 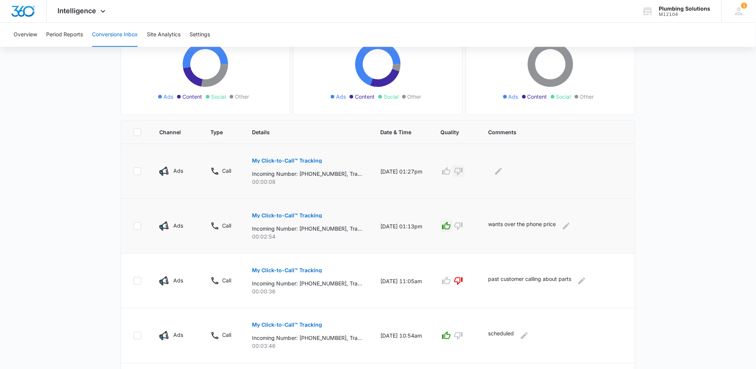 I want to click on p: 00:00:08, so click(x=307, y=182).